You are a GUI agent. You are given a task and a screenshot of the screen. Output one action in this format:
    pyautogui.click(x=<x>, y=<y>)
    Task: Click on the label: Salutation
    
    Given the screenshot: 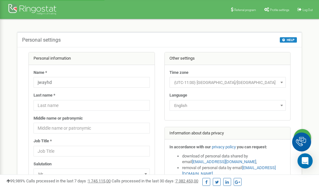 What is the action you would take?
    pyautogui.click(x=42, y=164)
    